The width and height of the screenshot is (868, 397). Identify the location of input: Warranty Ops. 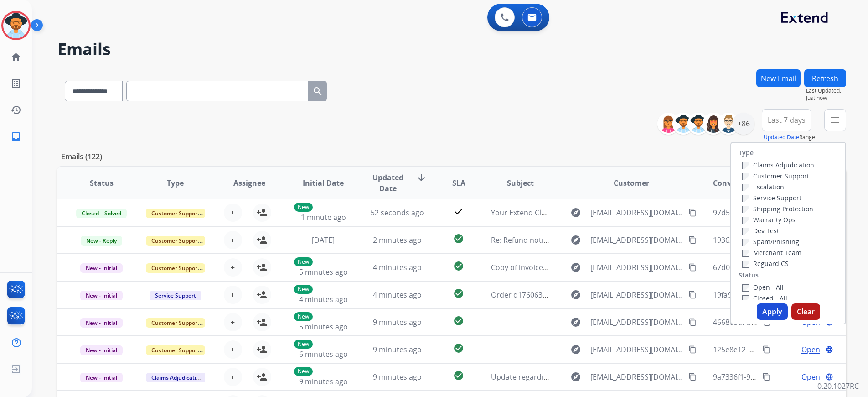
(746, 220).